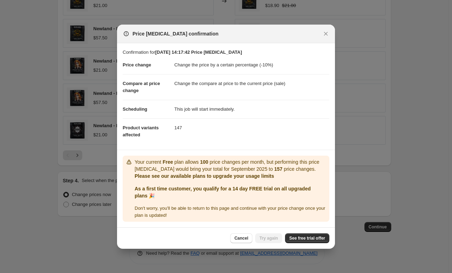 The height and width of the screenshot is (273, 452). I want to click on b: 100, so click(204, 162).